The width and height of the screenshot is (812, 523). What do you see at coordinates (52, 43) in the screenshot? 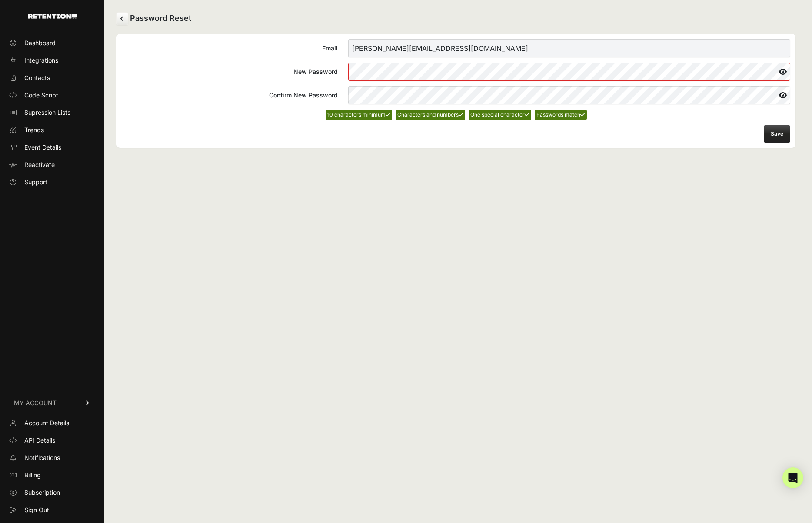
I see `a: Dashboard` at bounding box center [52, 43].